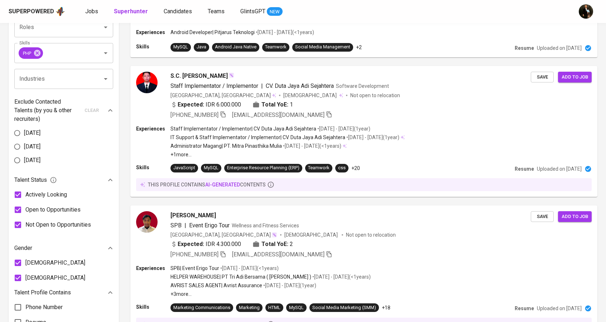  What do you see at coordinates (64, 292) in the screenshot?
I see `div: Talent Profile Contains` at bounding box center [64, 292].